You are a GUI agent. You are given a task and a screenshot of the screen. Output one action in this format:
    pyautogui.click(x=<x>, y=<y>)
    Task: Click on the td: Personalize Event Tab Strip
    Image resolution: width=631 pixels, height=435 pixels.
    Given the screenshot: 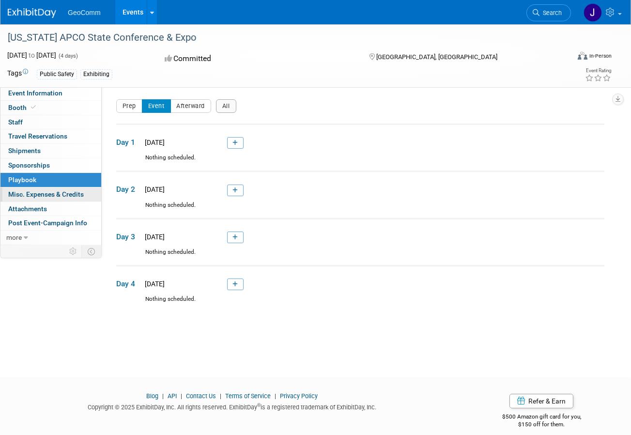 What is the action you would take?
    pyautogui.click(x=73, y=251)
    